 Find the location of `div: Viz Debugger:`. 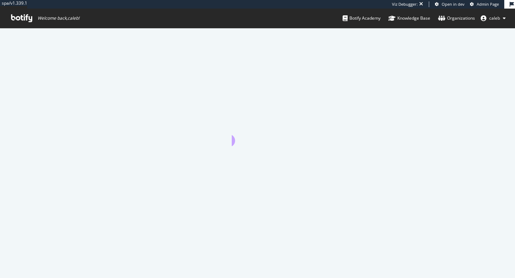

div: Viz Debugger: is located at coordinates (405, 4).